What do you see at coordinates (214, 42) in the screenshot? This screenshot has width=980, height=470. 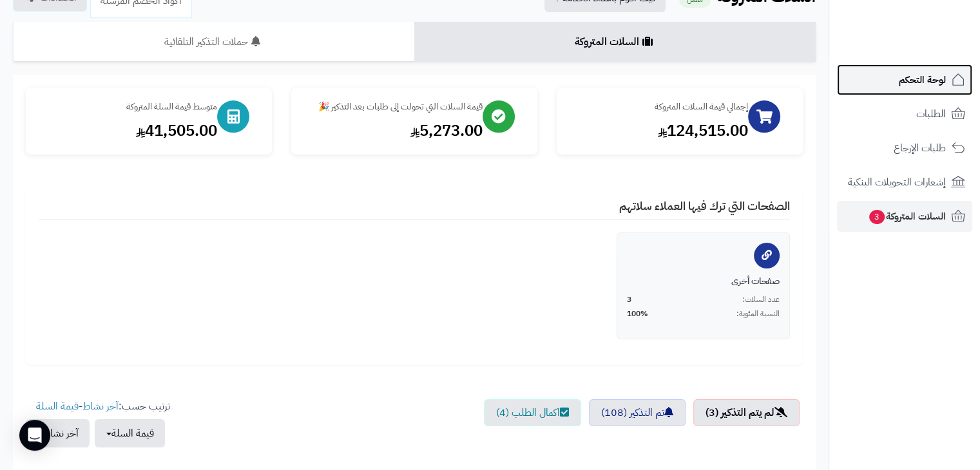 I see `a: حملات التذكير التلقائية` at bounding box center [214, 42].